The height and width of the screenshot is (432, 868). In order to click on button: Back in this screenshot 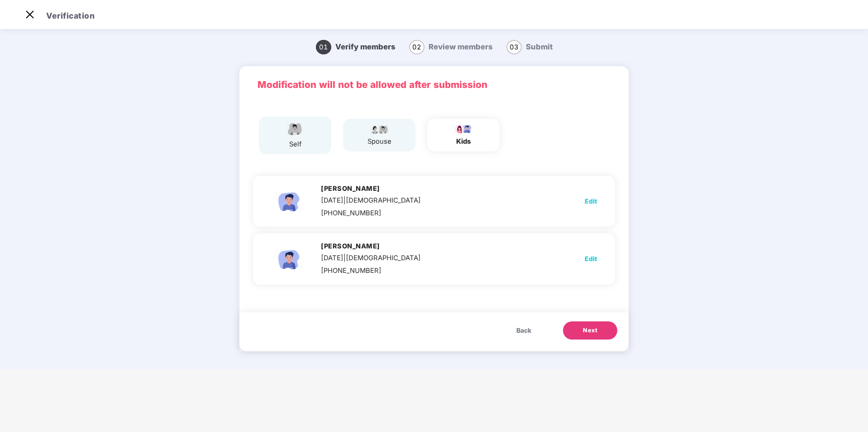, I will do `click(523, 330)`.